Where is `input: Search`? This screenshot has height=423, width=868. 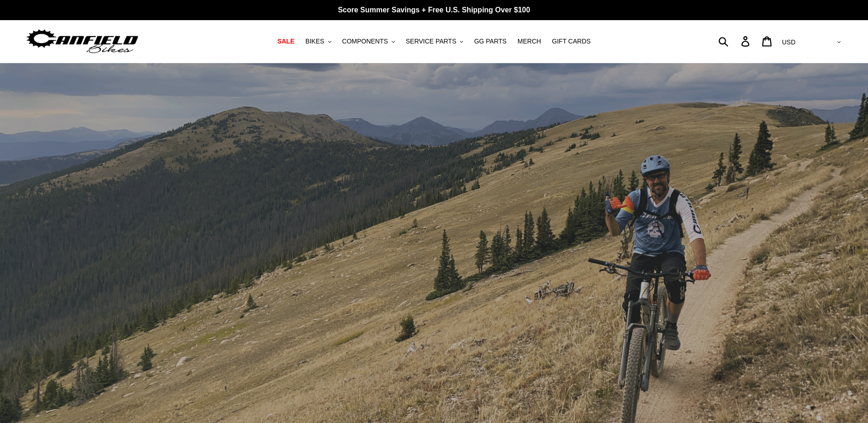 input: Search is located at coordinates (735, 41).